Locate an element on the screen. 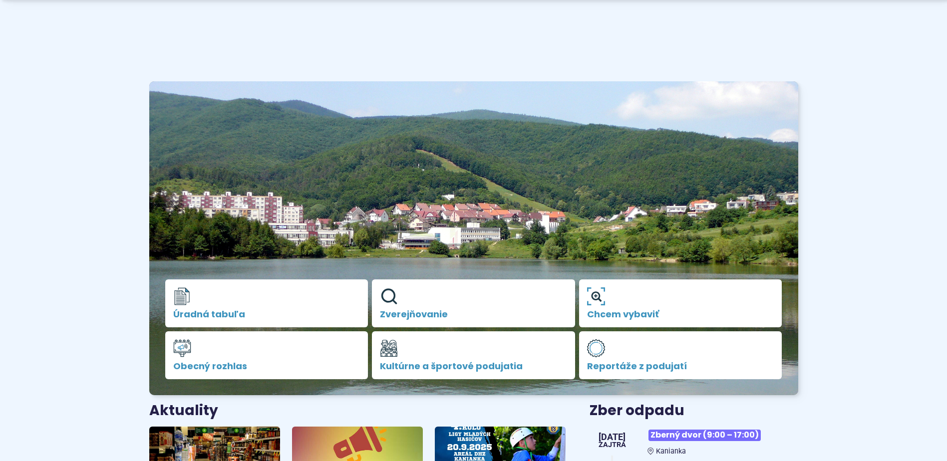 The image size is (947, 461). h3: Aktuality is located at coordinates (184, 411).